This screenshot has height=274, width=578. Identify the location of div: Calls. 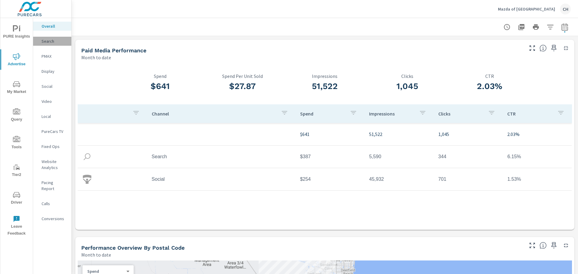
(52, 204).